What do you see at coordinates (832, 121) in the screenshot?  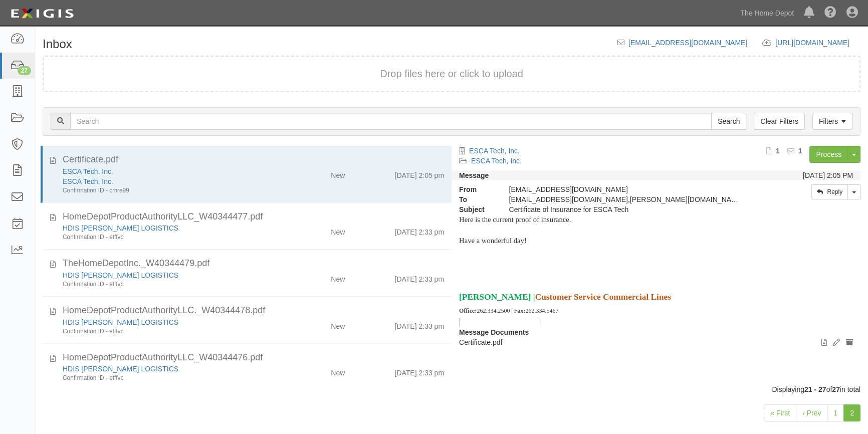 I see `a: Filters` at bounding box center [832, 121].